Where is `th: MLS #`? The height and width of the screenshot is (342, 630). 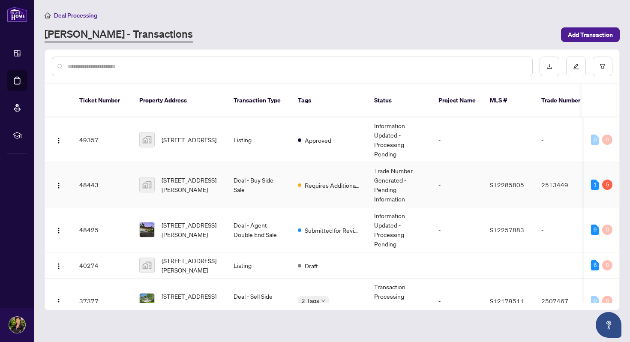 th: MLS # is located at coordinates (509, 101).